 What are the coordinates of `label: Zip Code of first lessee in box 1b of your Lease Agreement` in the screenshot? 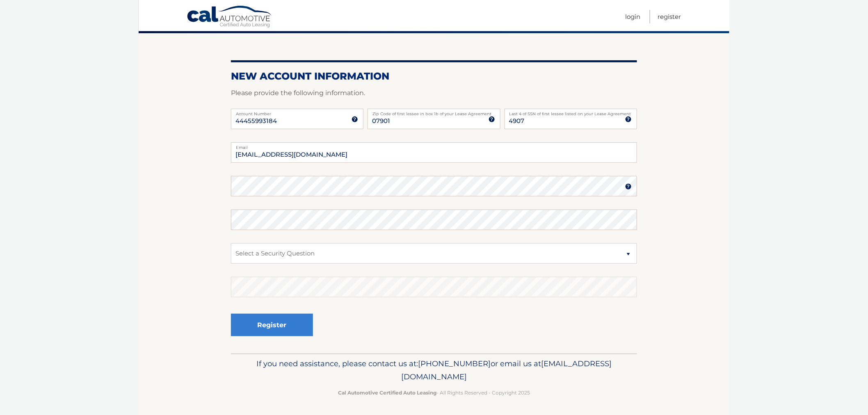 It's located at (434, 112).